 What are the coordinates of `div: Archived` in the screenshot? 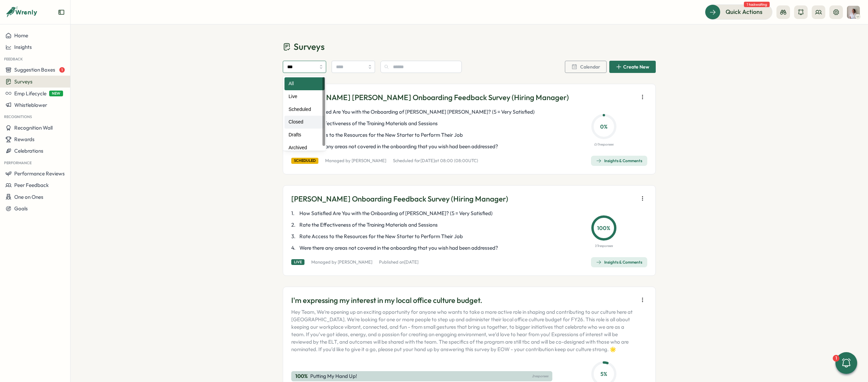 It's located at (305, 148).